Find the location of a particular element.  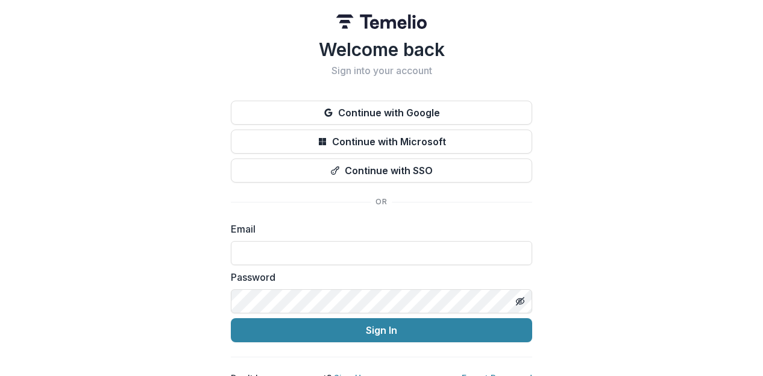

h1: Welcome back is located at coordinates (381, 49).